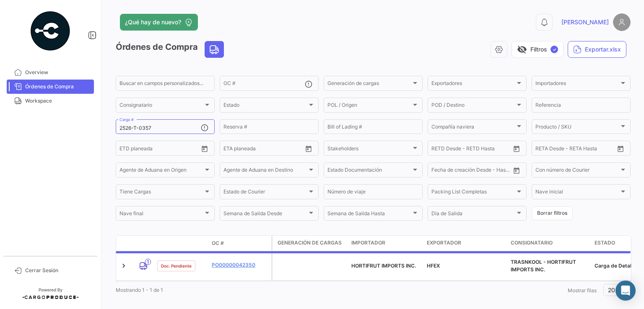 The height and width of the screenshot is (309, 644). Describe the element at coordinates (597, 50) in the screenshot. I see `button: Exportar.xlsx` at that location.